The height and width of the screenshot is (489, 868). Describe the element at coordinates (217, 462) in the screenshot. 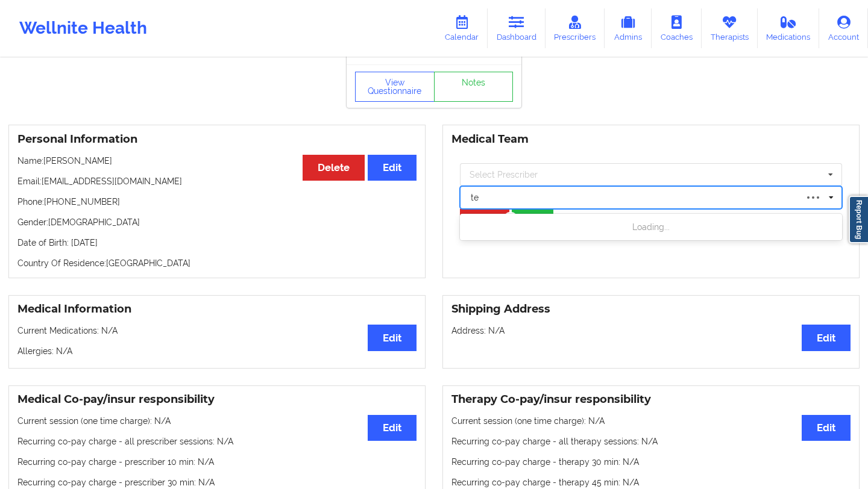

I see `p: Recurring co-pay charge - prescriber 10 min : N/A` at that location.